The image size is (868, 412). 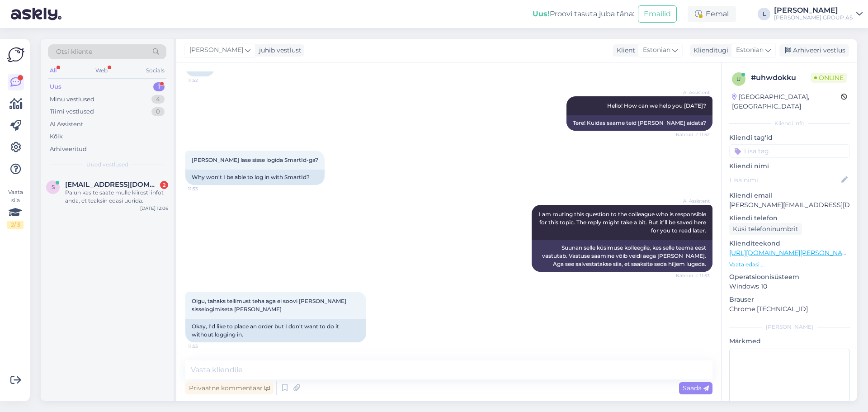 What do you see at coordinates (657, 14) in the screenshot?
I see `button: Emailid` at bounding box center [657, 14].